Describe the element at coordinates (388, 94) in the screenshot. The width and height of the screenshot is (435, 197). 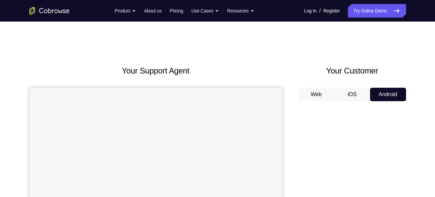
I see `button: Android` at that location.